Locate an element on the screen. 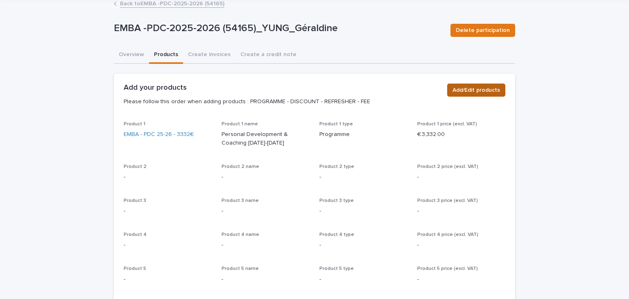 Image resolution: width=629 pixels, height=299 pixels. span: Product 1 type is located at coordinates (336, 124).